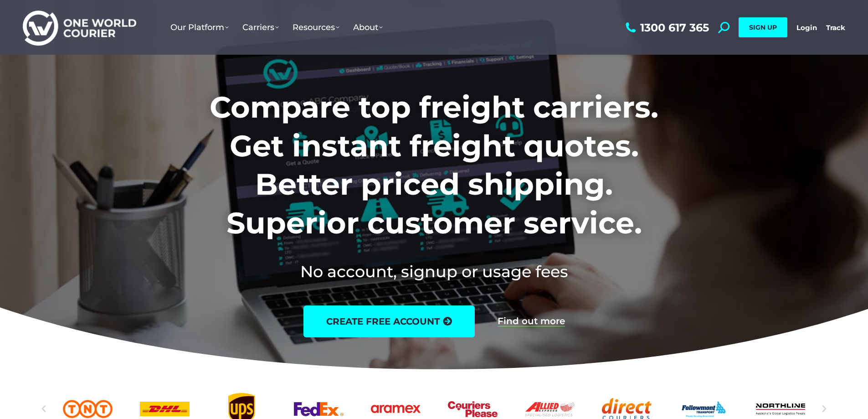 The height and width of the screenshot is (419, 868). I want to click on a: Find out more, so click(531, 321).